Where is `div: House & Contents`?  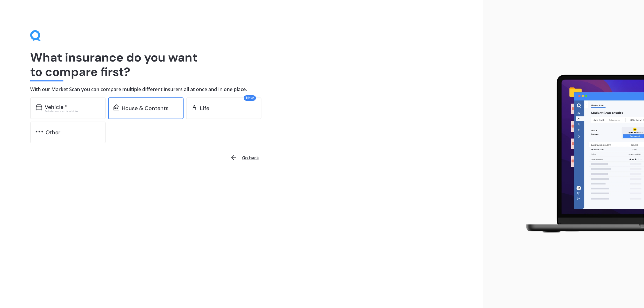
div: House & Contents is located at coordinates (145, 108).